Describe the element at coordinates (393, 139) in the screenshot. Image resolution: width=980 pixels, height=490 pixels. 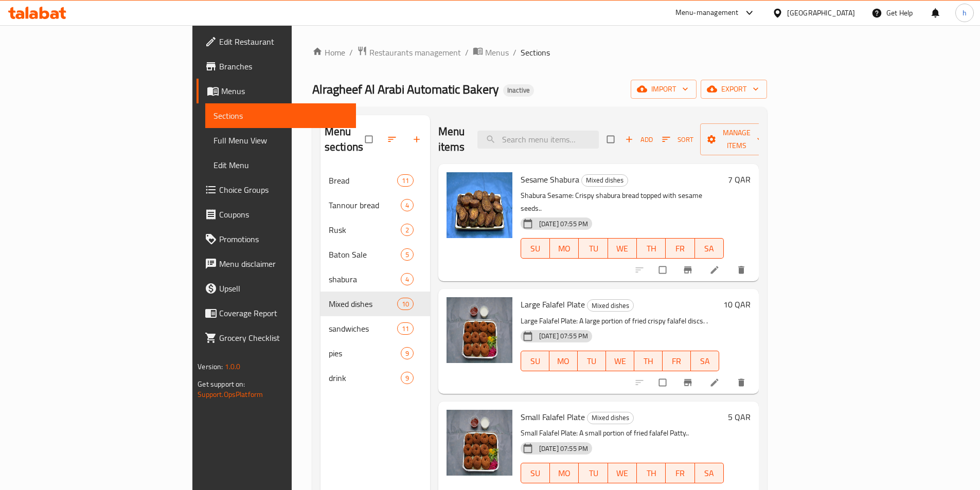
I see `span: Sort sections` at that location.